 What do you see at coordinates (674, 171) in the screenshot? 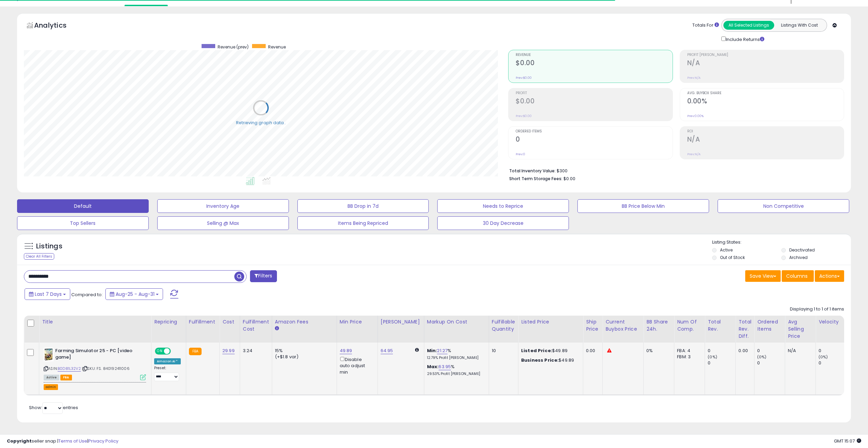
I see `li: $300` at bounding box center [674, 171].